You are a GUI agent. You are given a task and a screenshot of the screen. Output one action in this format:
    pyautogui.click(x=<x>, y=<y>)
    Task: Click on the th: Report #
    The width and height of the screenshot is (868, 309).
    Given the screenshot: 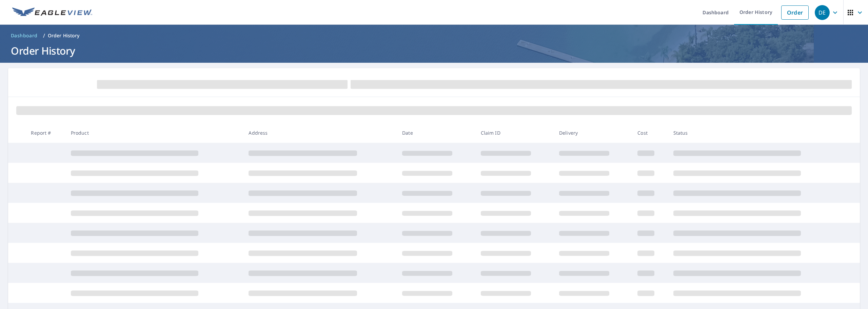 What is the action you would take?
    pyautogui.click(x=45, y=132)
    